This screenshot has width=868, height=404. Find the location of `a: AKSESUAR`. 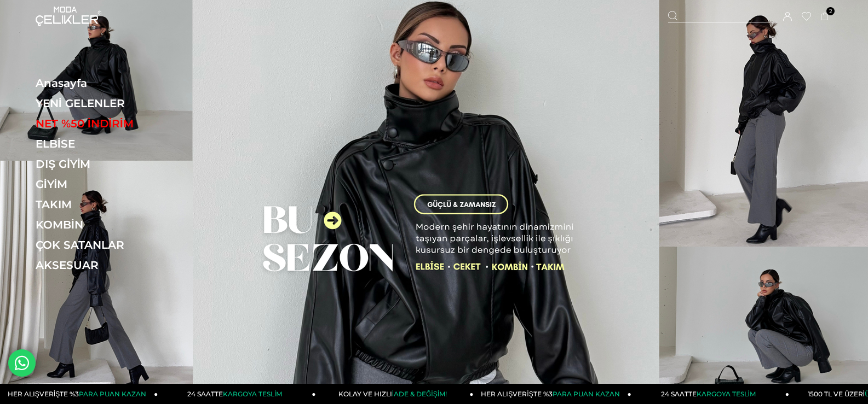

a: AKSESUAR is located at coordinates (111, 266).